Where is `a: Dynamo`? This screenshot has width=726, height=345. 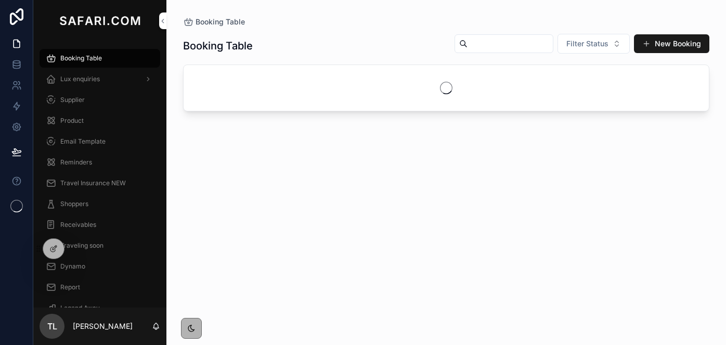 a: Dynamo is located at coordinates (100, 266).